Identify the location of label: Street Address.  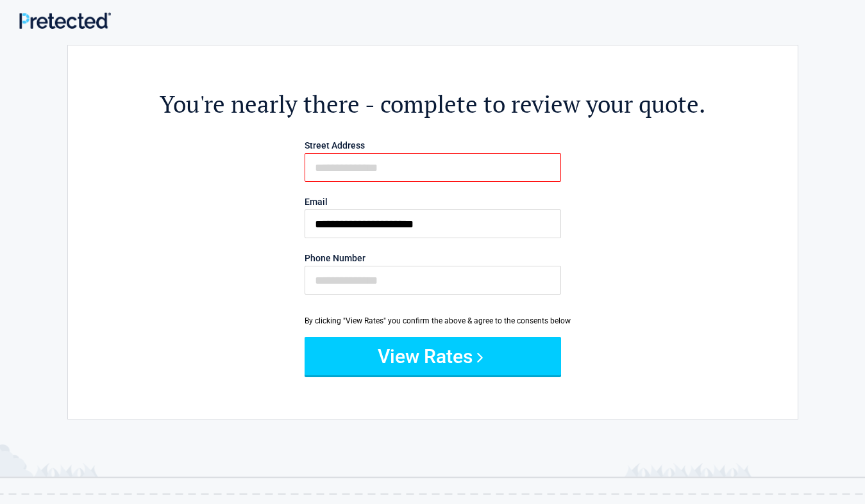
(433, 145).